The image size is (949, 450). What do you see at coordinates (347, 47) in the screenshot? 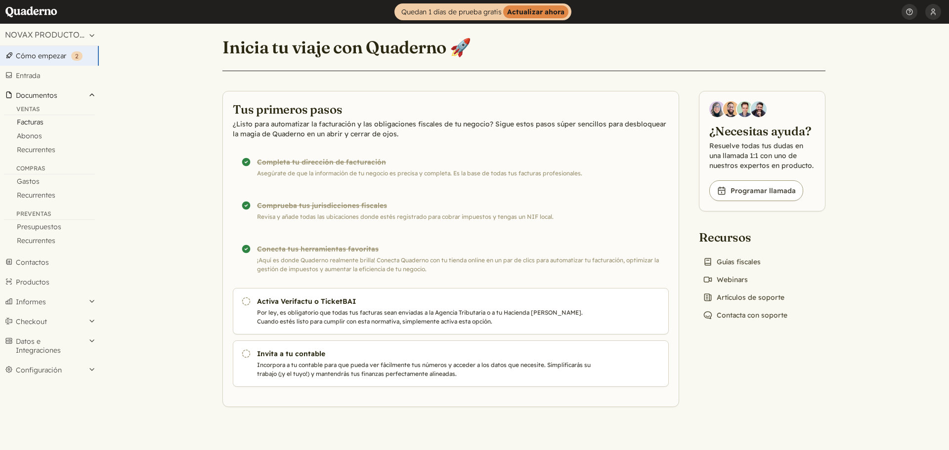
I see `h1: Inicia tu viaje con Quaderno 🚀` at bounding box center [347, 47].